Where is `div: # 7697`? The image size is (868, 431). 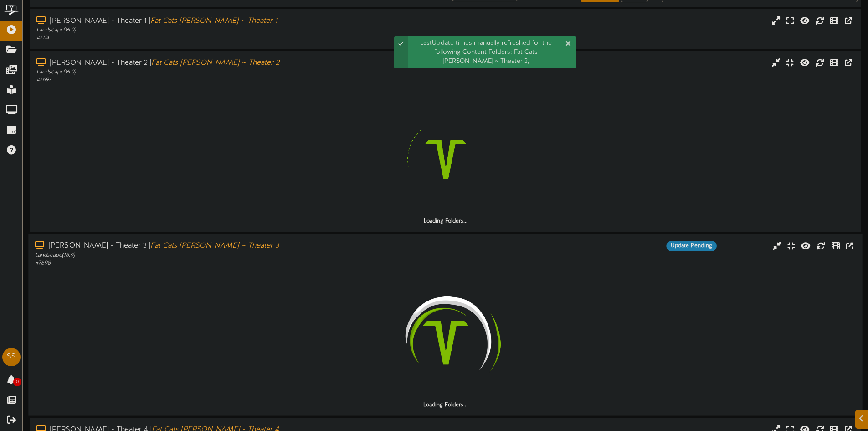
div: # 7697 is located at coordinates (203, 80).